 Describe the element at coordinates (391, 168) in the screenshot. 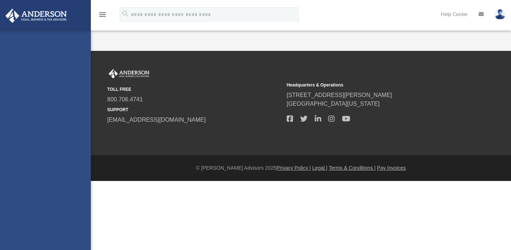

I see `a: Pay Invoices` at that location.